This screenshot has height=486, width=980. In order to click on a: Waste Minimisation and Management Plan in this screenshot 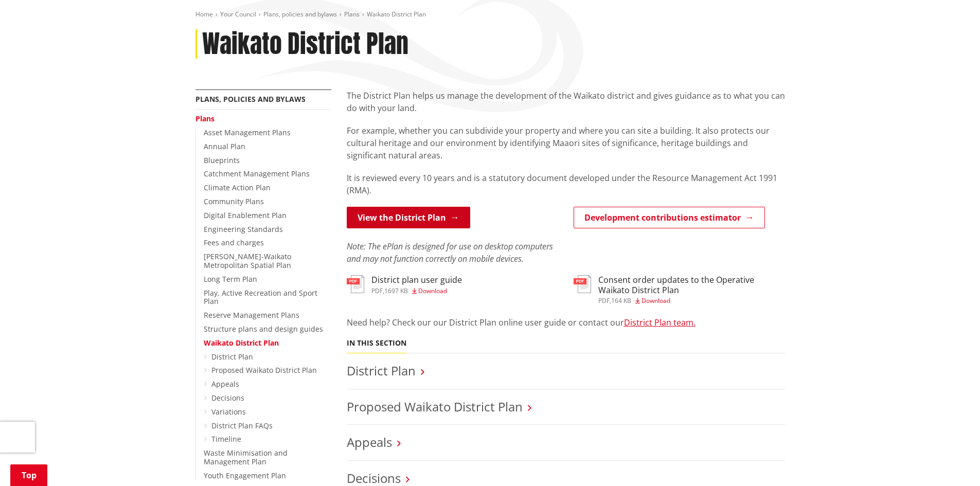, I will do `click(245, 457)`.